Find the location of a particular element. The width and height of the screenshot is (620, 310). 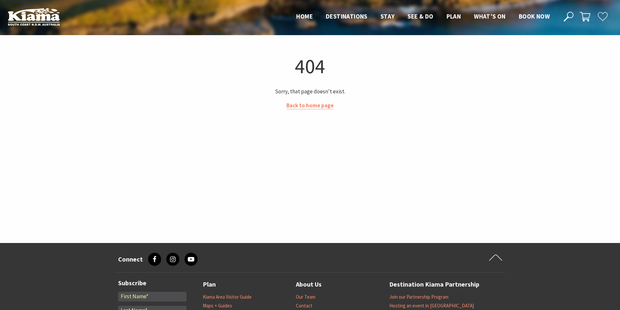

a: Destination Kiama Partnership is located at coordinates (434, 284).